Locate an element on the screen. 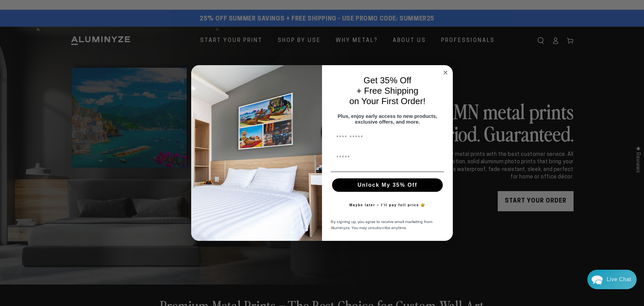  span: + Free Shipping is located at coordinates (388, 91).